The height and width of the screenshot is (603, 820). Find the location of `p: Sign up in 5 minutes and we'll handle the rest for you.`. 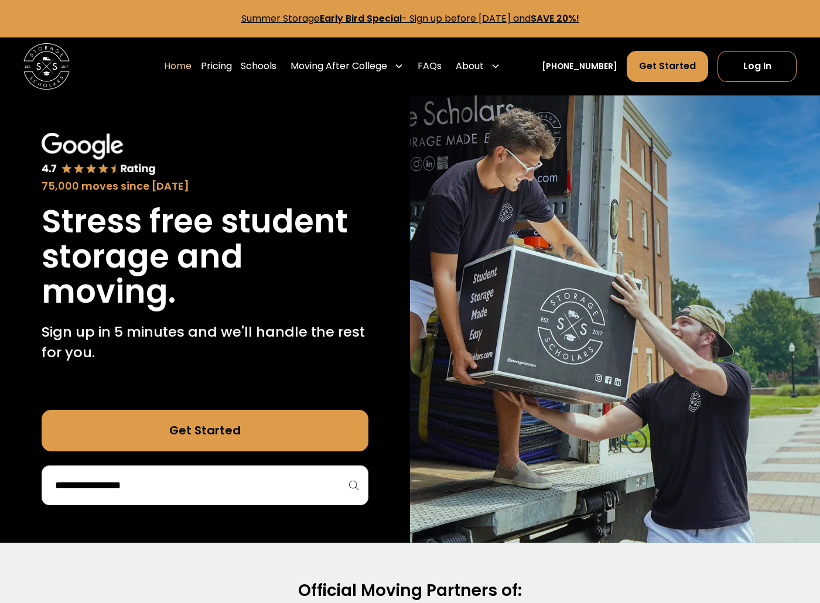

p: Sign up in 5 minutes and we'll handle the rest for you. is located at coordinates (204, 343).